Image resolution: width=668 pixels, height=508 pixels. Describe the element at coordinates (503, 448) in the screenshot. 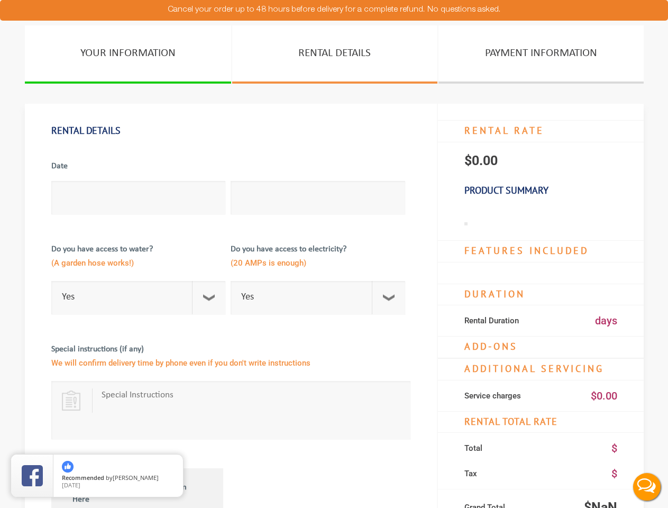

I see `div: Total` at that location.